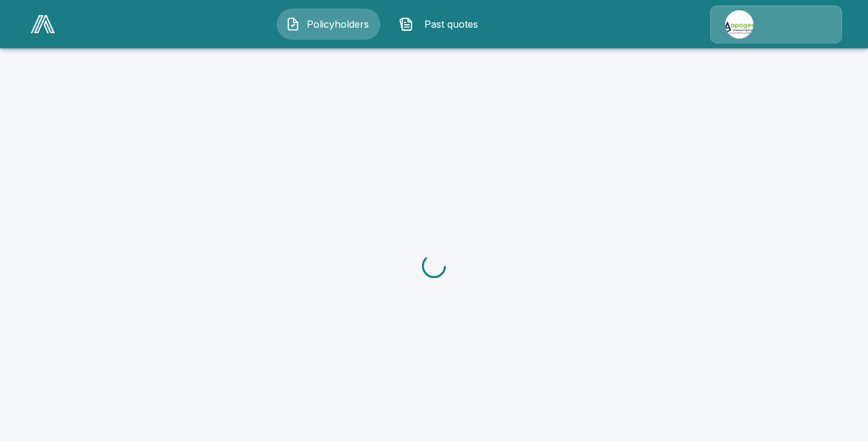  What do you see at coordinates (451, 24) in the screenshot?
I see `span: Past quotes` at bounding box center [451, 24].